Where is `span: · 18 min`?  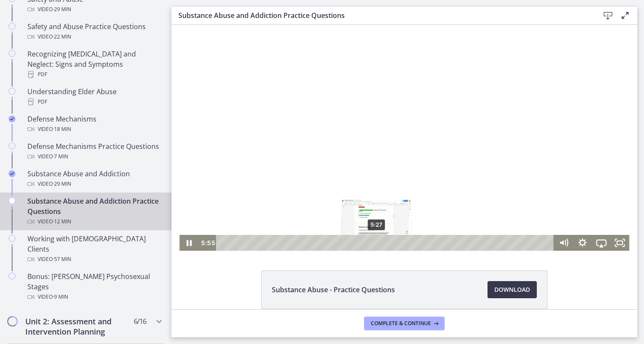
span: · 18 min is located at coordinates (61, 129).